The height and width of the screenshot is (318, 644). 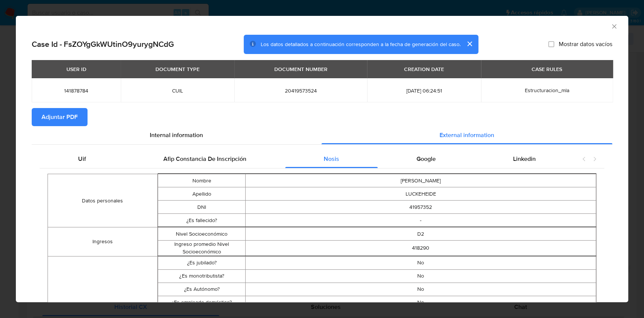 What do you see at coordinates (467, 135) in the screenshot?
I see `span: External information` at bounding box center [467, 135].